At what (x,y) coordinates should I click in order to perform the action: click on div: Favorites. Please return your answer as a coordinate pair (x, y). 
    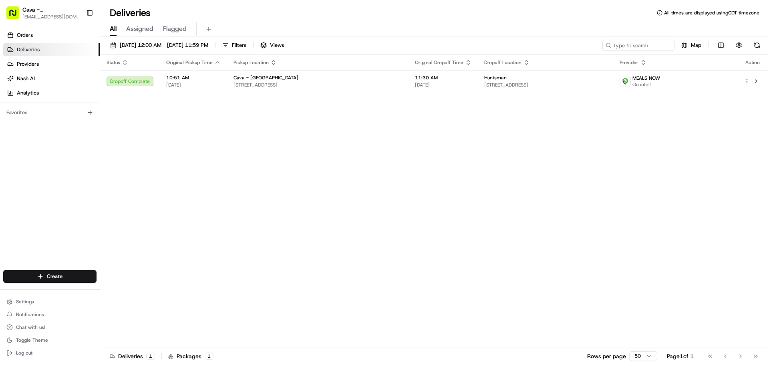
    Looking at the image, I should click on (50, 113).